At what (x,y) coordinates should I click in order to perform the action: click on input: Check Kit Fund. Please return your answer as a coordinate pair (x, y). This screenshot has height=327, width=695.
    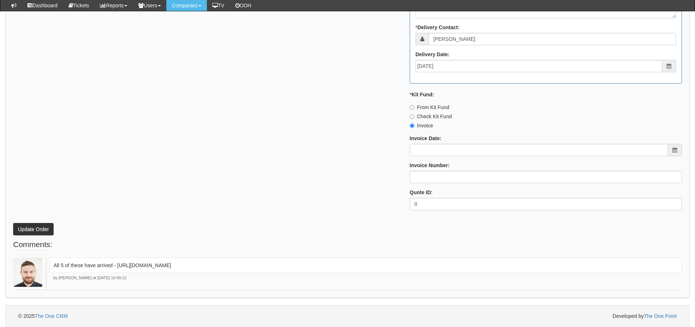
    Looking at the image, I should click on (412, 116).